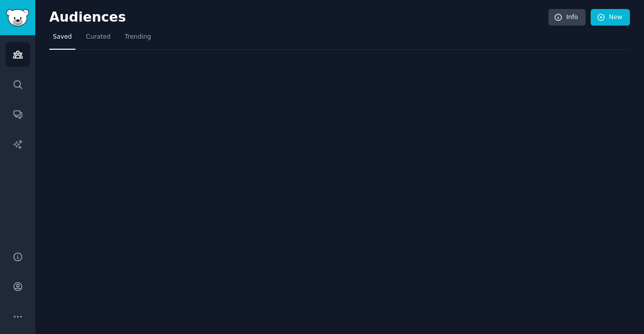 The height and width of the screenshot is (334, 644). I want to click on span: Trending, so click(138, 37).